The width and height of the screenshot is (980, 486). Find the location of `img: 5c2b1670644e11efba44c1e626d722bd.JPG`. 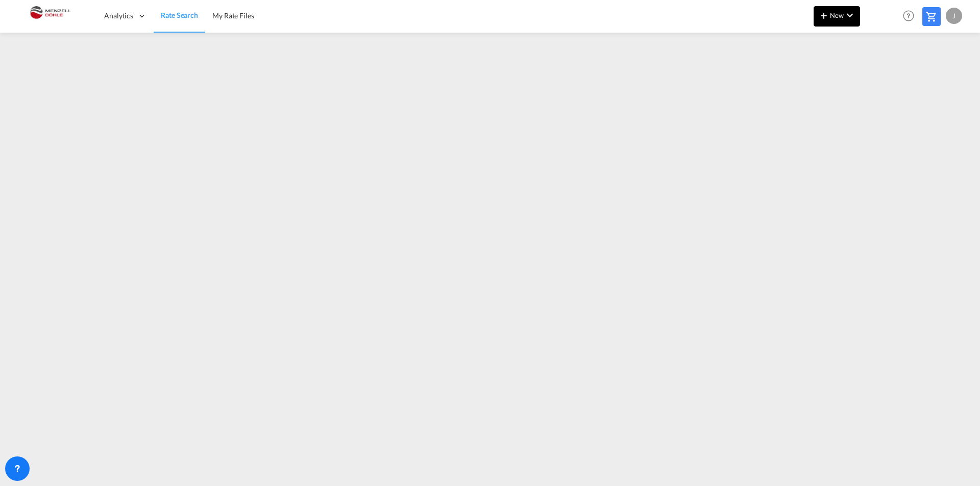

img: 5c2b1670644e11efba44c1e626d722bd.JPG is located at coordinates (50, 16).